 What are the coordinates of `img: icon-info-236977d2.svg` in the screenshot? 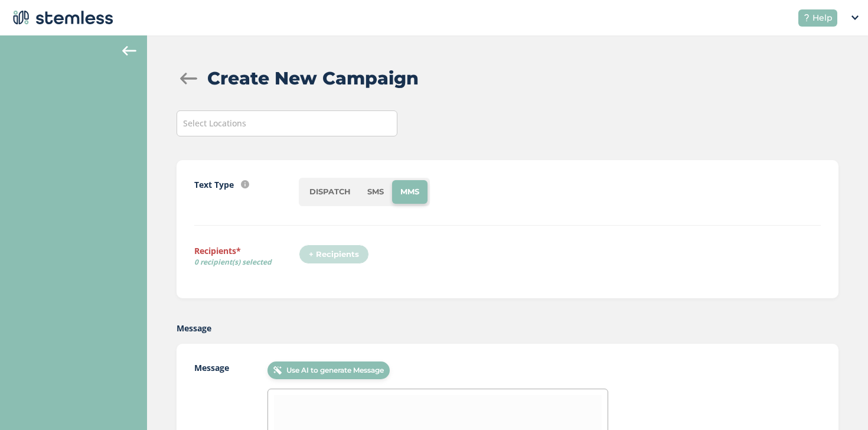 It's located at (245, 185).